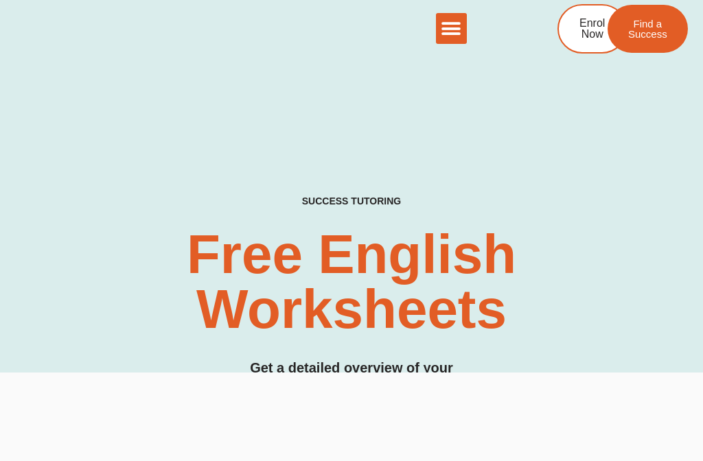  Describe the element at coordinates (451, 28) in the screenshot. I see `div: Menu Toggle` at that location.